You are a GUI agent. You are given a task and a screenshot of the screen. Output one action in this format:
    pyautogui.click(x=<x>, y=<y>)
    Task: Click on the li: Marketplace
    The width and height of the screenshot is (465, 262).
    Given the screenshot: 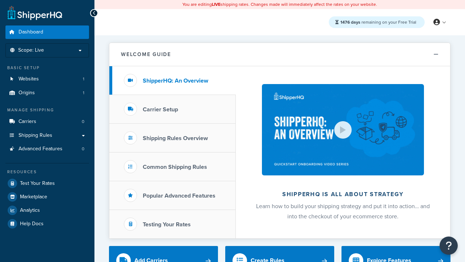 What is the action you would take?
    pyautogui.click(x=47, y=197)
    